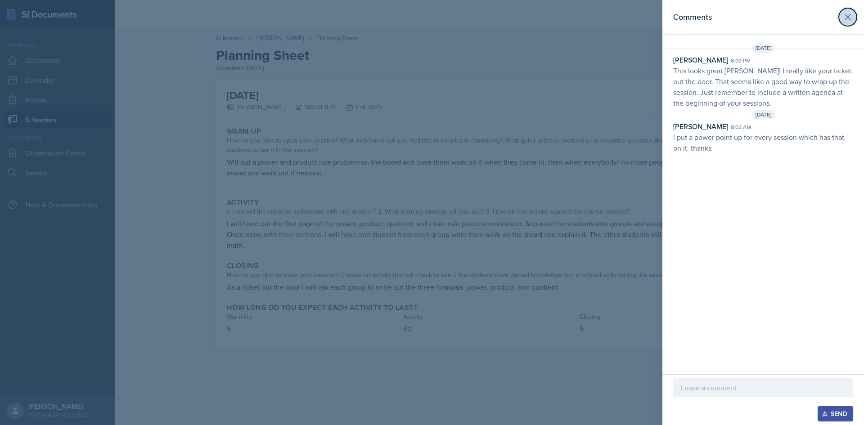 Image resolution: width=864 pixels, height=425 pixels. What do you see at coordinates (740, 61) in the screenshot?
I see `div: 6:09 pm` at bounding box center [740, 61].